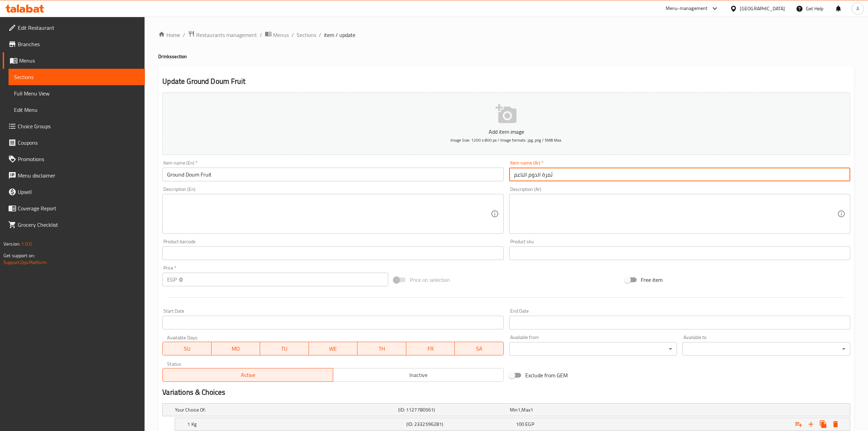 The width and height of the screenshot is (868, 431). Describe the element at coordinates (187, 348) in the screenshot. I see `span: SU` at that location.